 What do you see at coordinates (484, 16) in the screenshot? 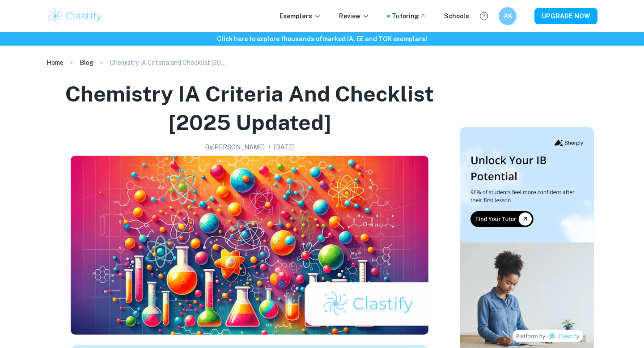
I see `button: Help and Feedback` at bounding box center [484, 16].